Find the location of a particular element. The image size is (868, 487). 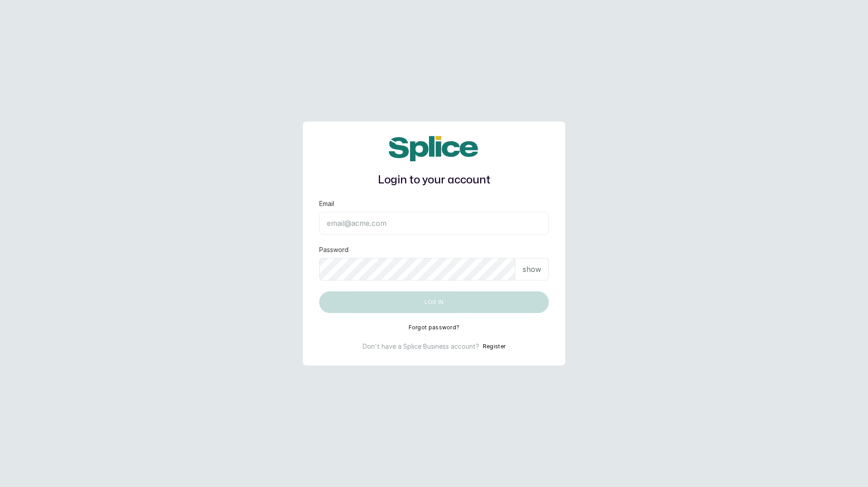

label: Password is located at coordinates (334, 250).